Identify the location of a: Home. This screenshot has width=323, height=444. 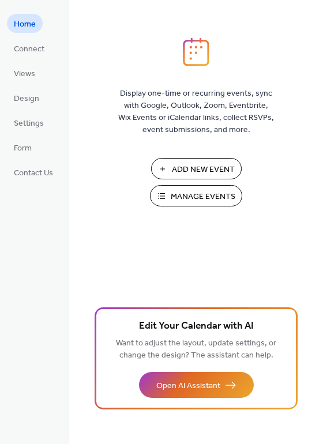
(25, 23).